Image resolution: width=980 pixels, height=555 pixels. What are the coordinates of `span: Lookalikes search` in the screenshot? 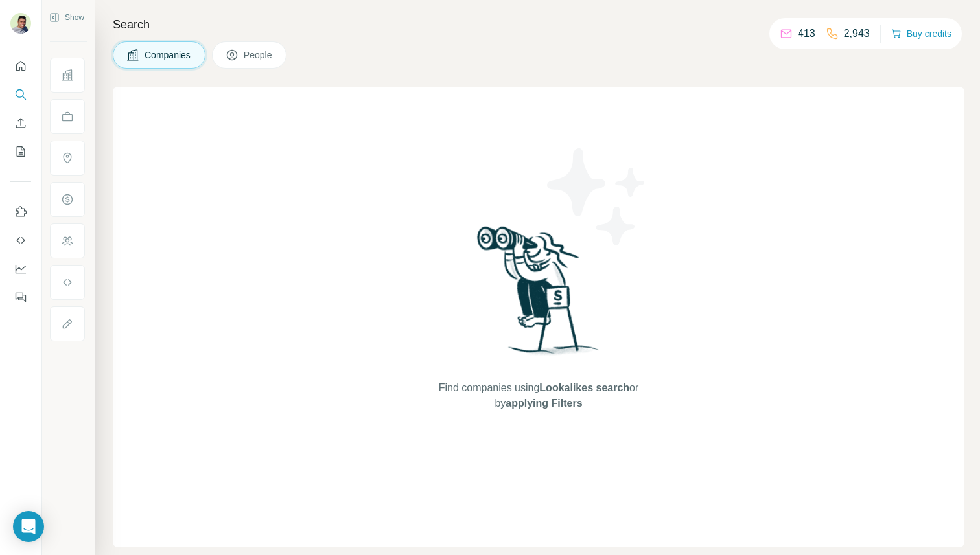 It's located at (584, 387).